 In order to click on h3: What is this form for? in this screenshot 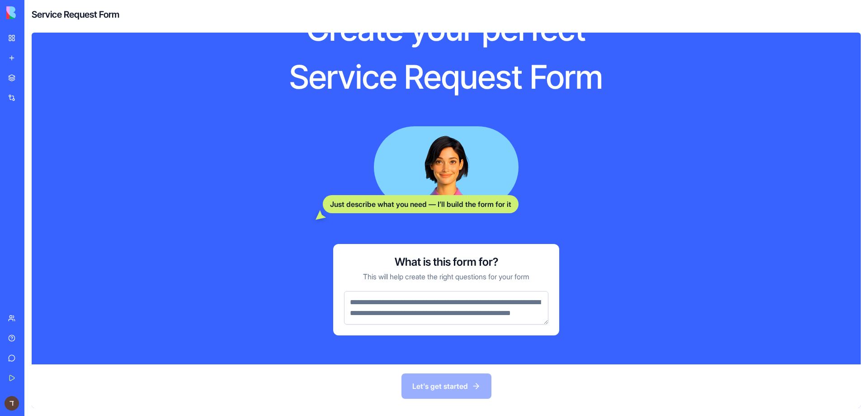, I will do `click(446, 262)`.